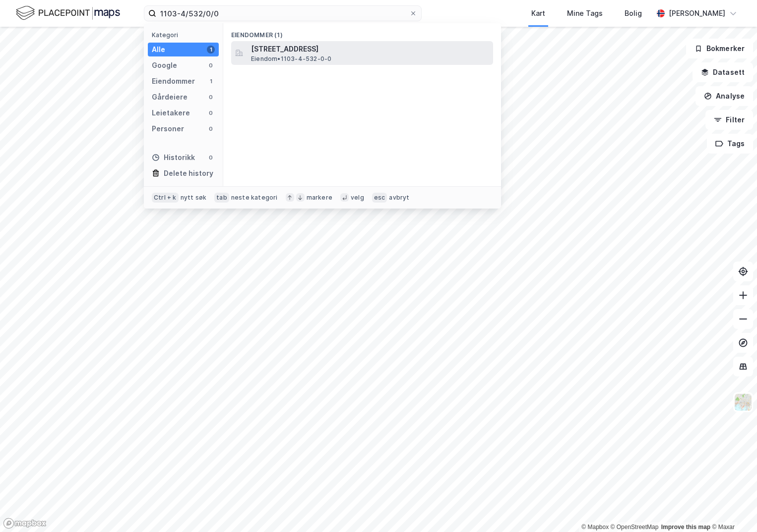  I want to click on div: Leietakere, so click(171, 113).